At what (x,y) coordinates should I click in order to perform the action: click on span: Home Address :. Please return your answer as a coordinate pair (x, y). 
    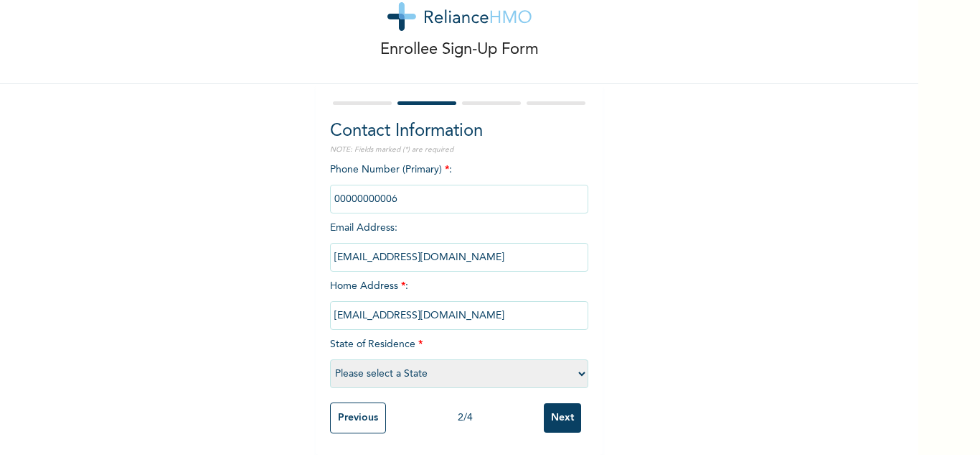
    Looking at the image, I should click on (459, 300).